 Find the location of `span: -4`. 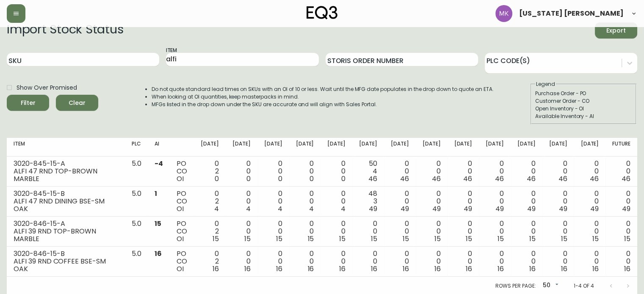

span: -4 is located at coordinates (159, 163).